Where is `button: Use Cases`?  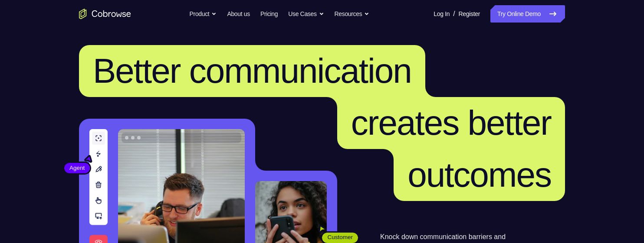 button: Use Cases is located at coordinates (306, 14).